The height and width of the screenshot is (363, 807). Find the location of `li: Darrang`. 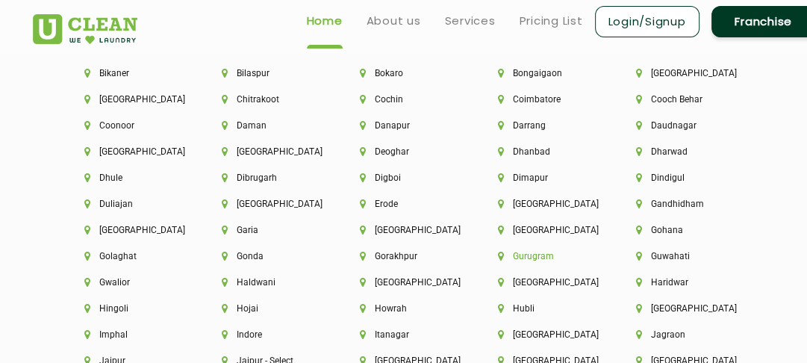

li: Darrang is located at coordinates (542, 125).